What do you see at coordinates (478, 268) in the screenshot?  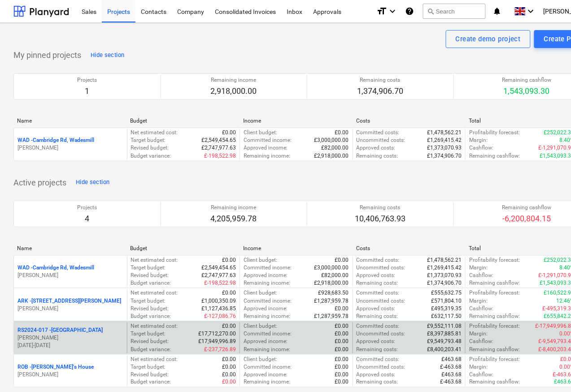 I see `p: Margin :` at bounding box center [478, 268].